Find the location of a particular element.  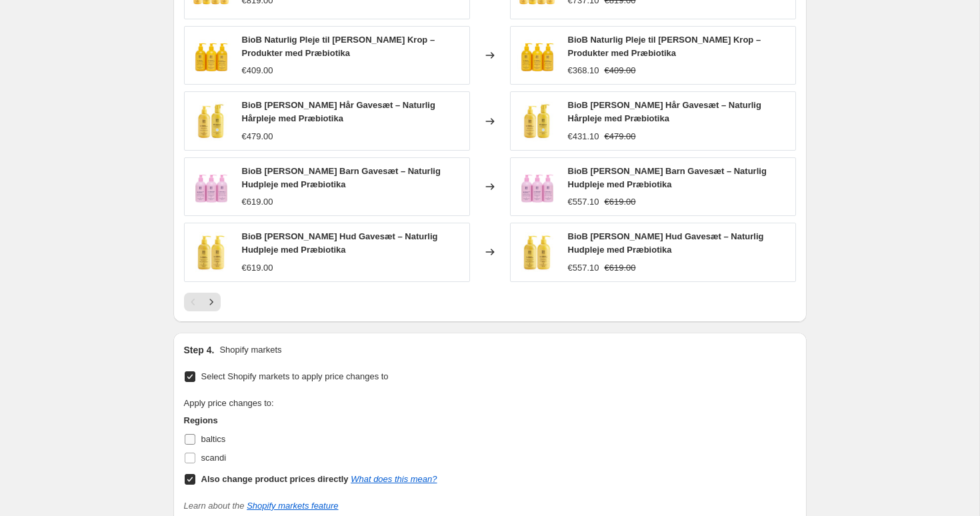

span: Apply price changes to: is located at coordinates (229, 402).